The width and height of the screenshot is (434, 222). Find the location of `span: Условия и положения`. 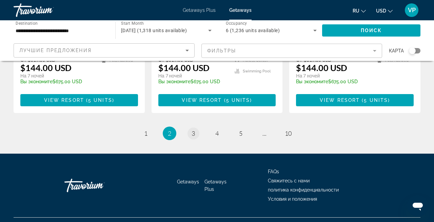

span: Условия и положения is located at coordinates (292, 199).